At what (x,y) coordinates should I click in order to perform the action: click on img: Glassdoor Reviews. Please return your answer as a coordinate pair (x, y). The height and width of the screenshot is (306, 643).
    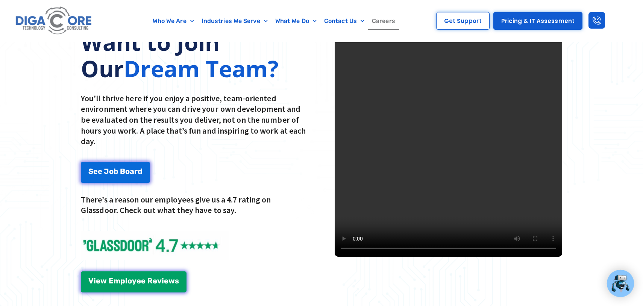
    Looking at the image, I should click on (154, 245).